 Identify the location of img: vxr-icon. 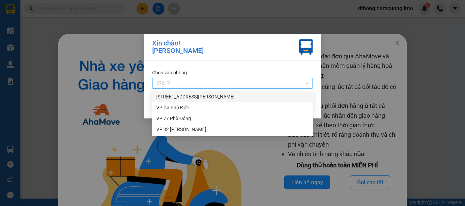
(306, 47).